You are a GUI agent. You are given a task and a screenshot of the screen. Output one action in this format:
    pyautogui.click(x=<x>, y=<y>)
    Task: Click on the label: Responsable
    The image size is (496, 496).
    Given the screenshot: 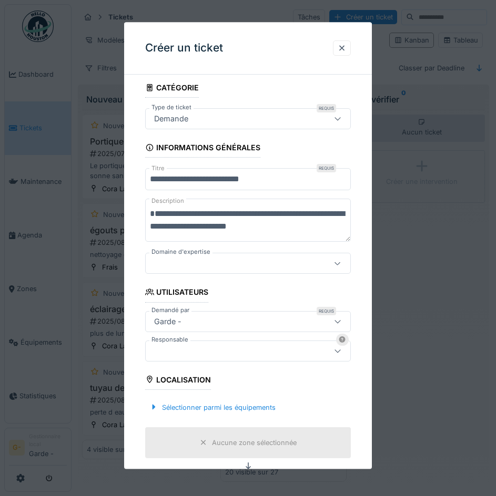 What is the action you would take?
    pyautogui.click(x=170, y=340)
    